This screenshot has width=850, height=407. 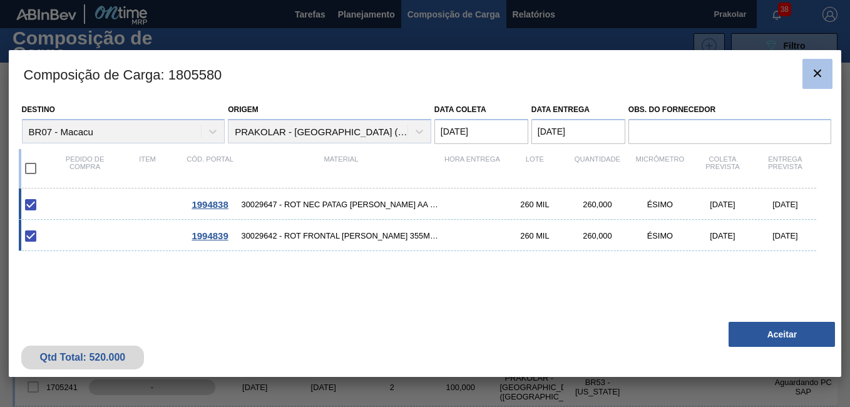 What do you see at coordinates (472, 168) in the screenshot?
I see `div: Hora Entrega` at bounding box center [472, 168].